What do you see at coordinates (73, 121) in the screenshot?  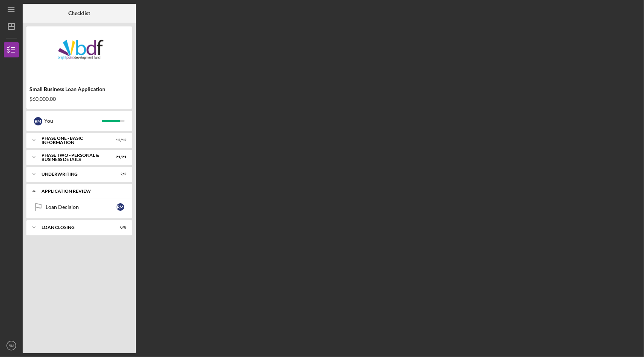 I see `div: You` at bounding box center [73, 121].